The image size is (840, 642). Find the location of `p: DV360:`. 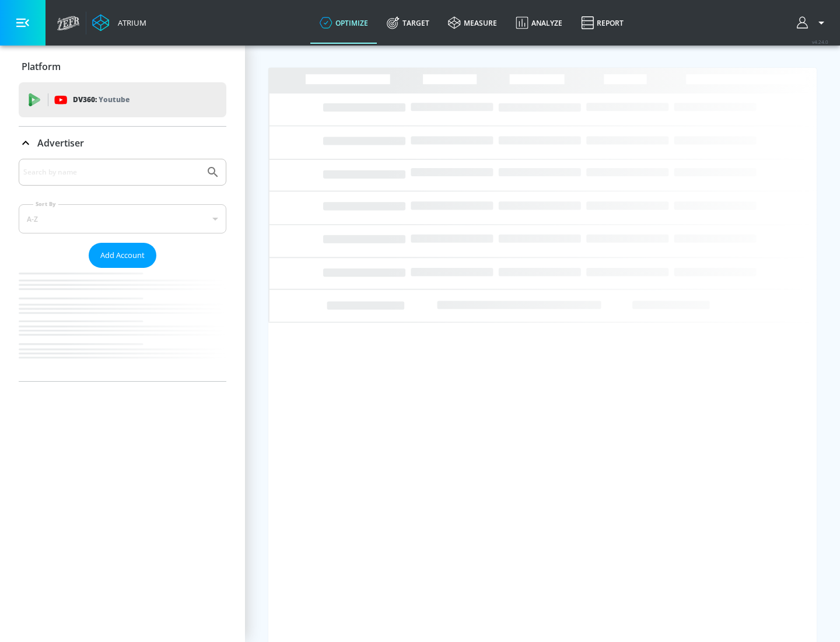

p: DV360: is located at coordinates (101, 100).